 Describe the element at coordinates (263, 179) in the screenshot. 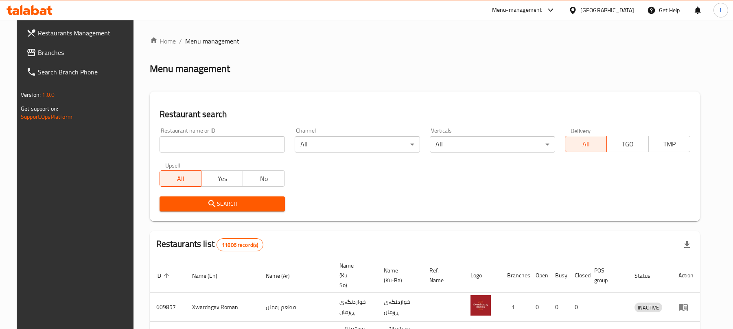

I see `button: No` at that location.